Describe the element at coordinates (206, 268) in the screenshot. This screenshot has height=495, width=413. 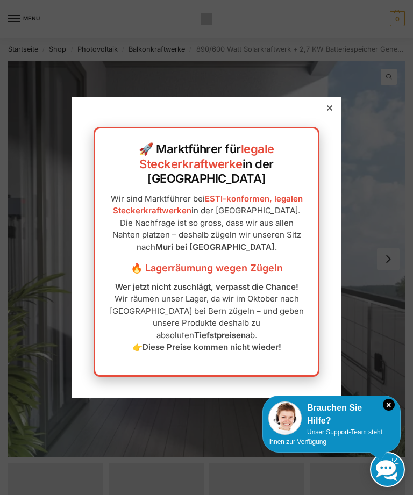
I see `h3: 🔥 Lagerräumung wegen Zügeln` at that location.